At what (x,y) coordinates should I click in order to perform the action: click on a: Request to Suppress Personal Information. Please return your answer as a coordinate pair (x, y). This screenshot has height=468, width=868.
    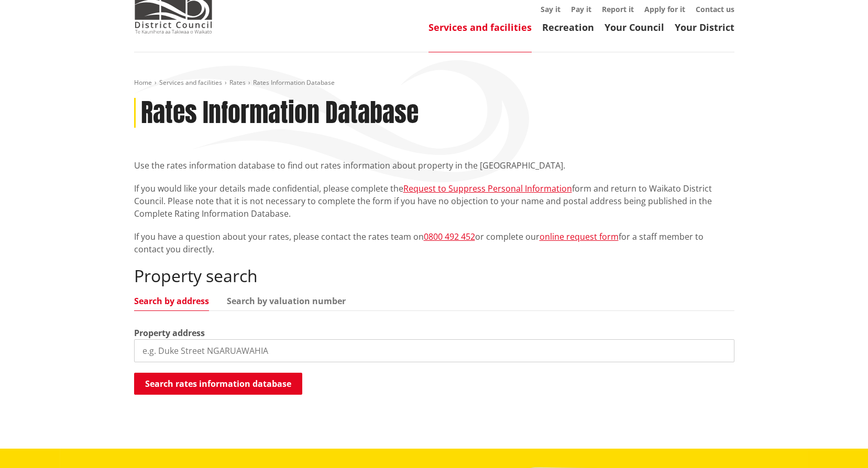
    Looking at the image, I should click on (488, 188).